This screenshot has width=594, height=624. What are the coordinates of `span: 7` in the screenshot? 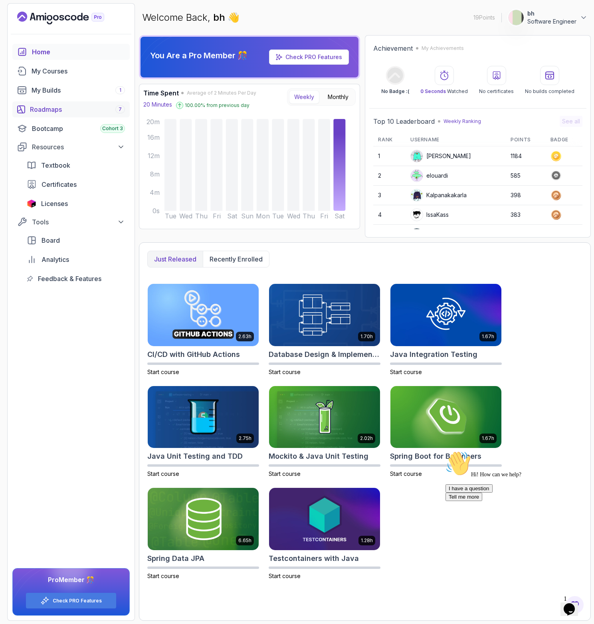 It's located at (120, 109).